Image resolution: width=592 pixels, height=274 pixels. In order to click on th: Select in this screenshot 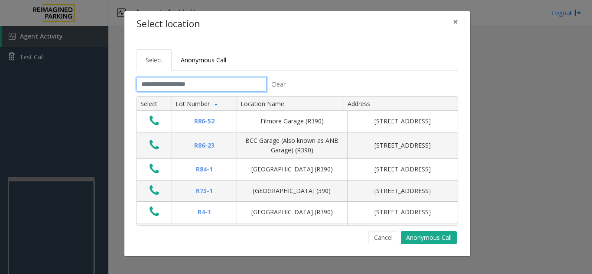, I will do `click(154, 104)`.